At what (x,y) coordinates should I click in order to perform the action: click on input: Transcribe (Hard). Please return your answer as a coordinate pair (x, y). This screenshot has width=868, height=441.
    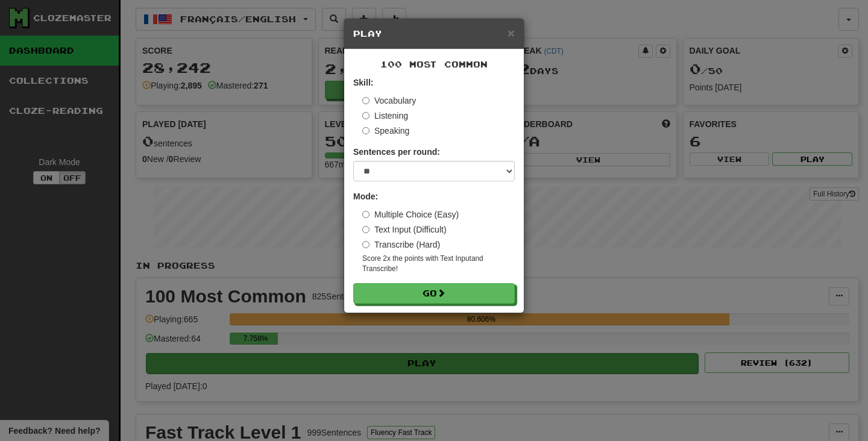
    Looking at the image, I should click on (366, 245).